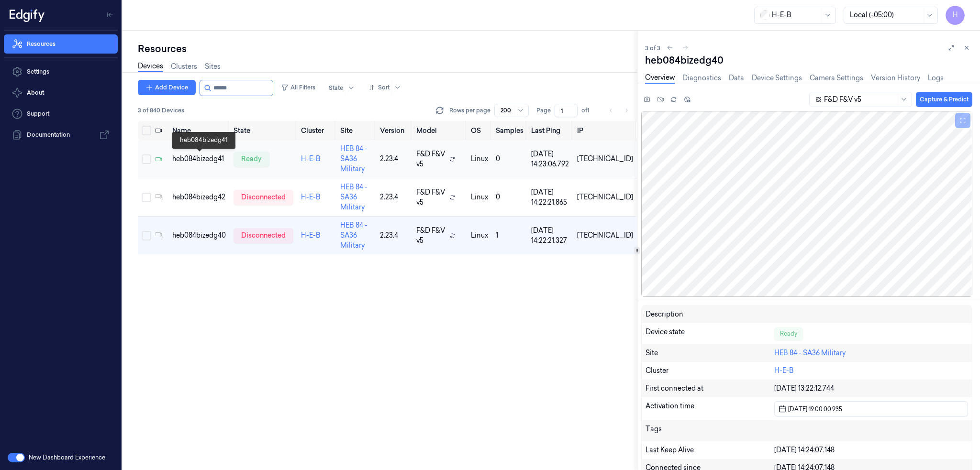  What do you see at coordinates (61, 93) in the screenshot?
I see `button: About` at bounding box center [61, 93].